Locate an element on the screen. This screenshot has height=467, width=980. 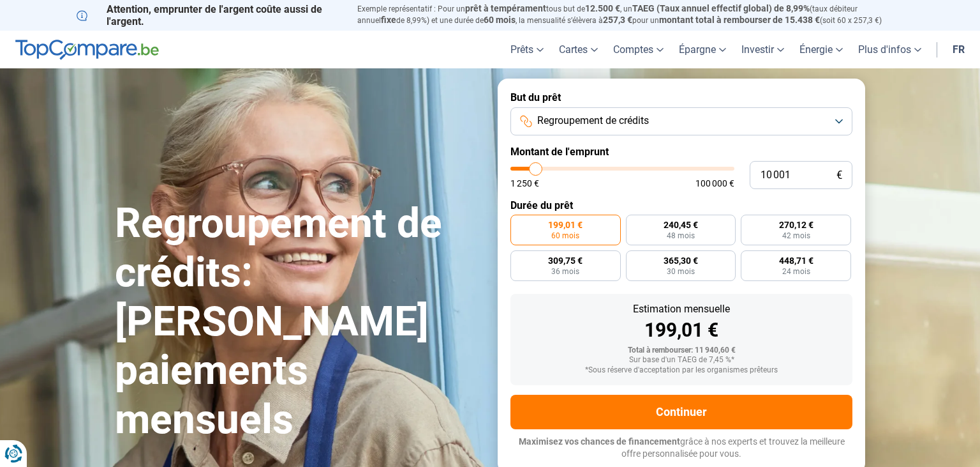
span: 30 mois is located at coordinates (681, 271).